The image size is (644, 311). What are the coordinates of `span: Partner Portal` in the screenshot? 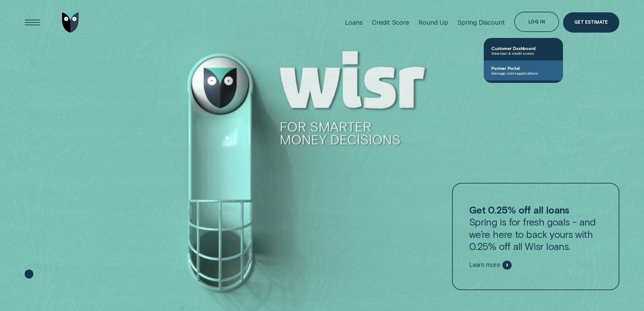 It's located at (523, 68).